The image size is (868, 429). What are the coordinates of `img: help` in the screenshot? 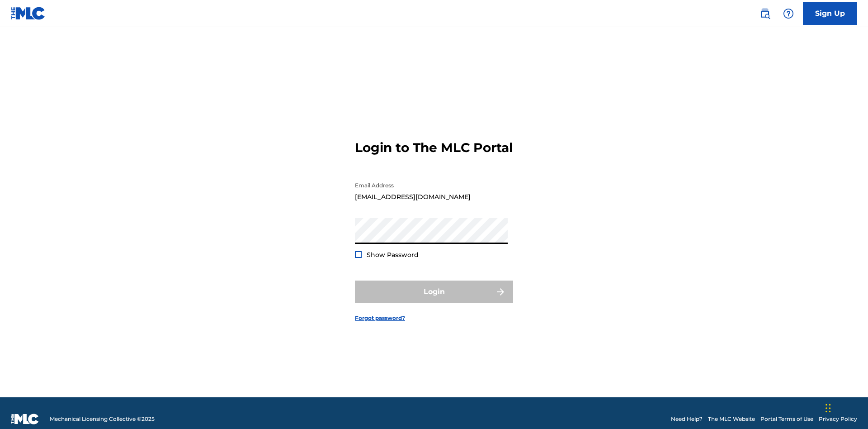 It's located at (788, 14).